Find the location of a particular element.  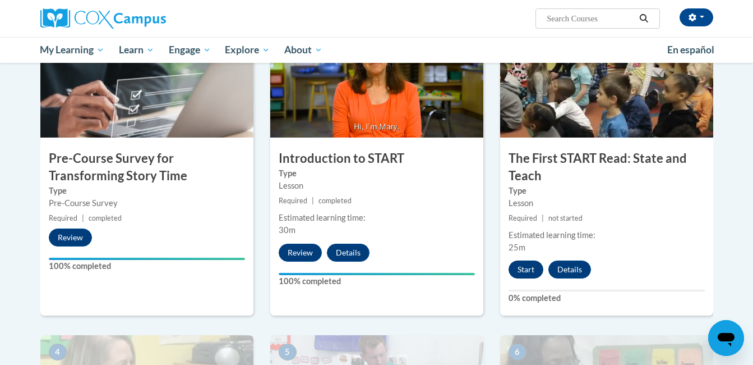

span: 6 is located at coordinates (518, 352).